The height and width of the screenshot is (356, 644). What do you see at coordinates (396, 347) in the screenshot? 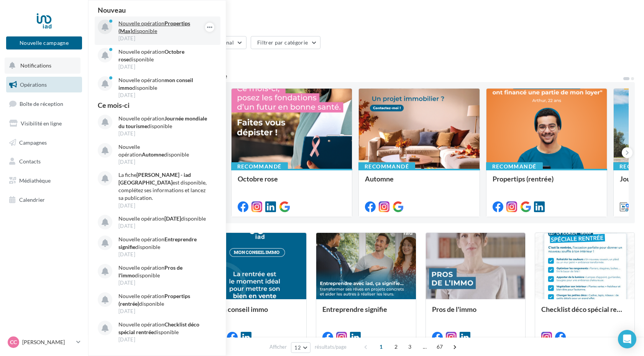
I see `span: 2` at bounding box center [396, 347].